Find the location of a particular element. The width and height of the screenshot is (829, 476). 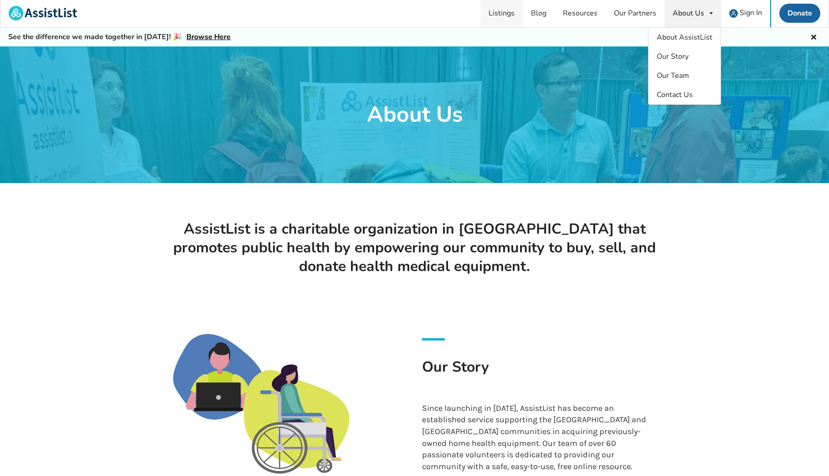

h1: About Us is located at coordinates (415, 115).